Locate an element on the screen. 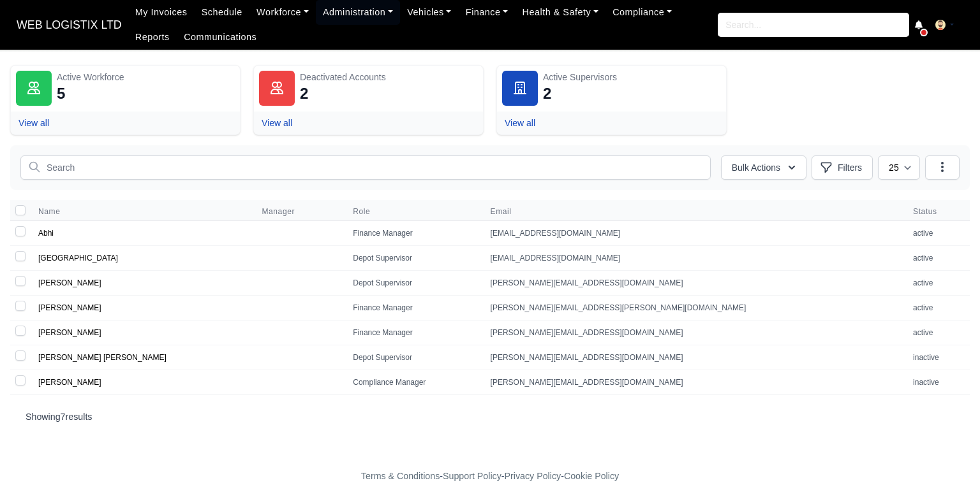 The height and width of the screenshot is (504, 980). input: Search... is located at coordinates (813, 25).